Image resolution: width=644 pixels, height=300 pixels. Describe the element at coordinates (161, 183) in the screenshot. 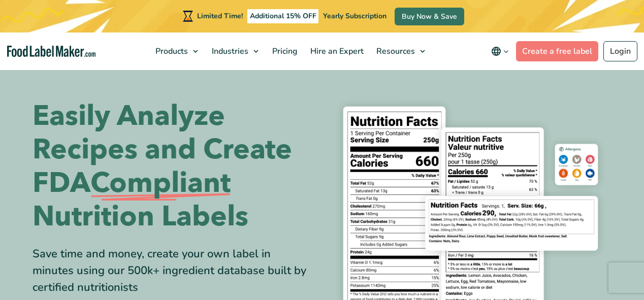

I see `span: Compliant` at that location.